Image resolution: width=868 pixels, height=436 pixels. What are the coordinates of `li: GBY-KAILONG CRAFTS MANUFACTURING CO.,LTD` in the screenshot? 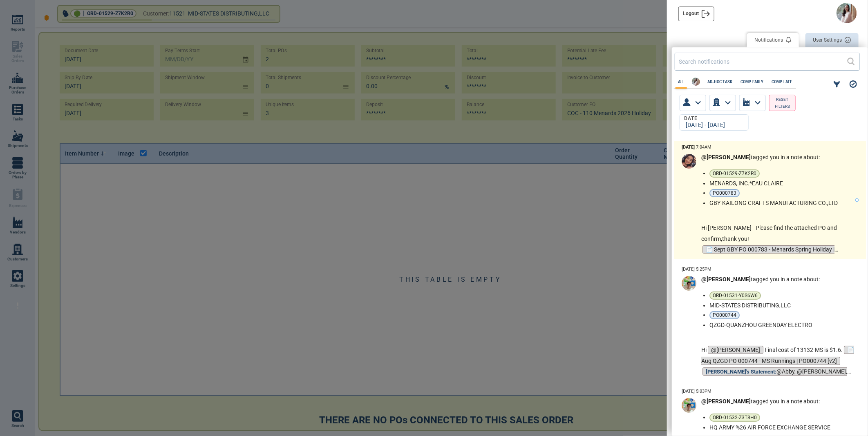 It's located at (780, 203).